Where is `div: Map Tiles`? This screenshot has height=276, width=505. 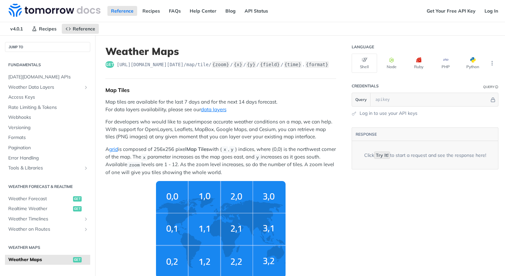 div: Map Tiles is located at coordinates (221, 90).